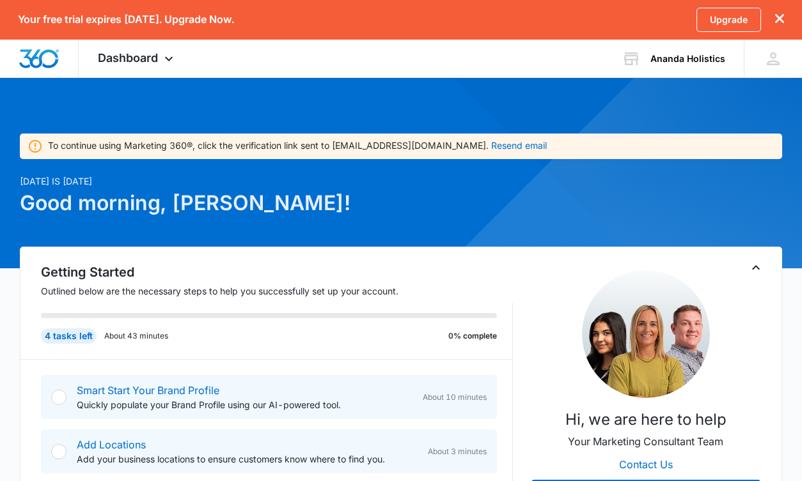  I want to click on p: Outlined below are the necessary steps to help you successfully set up your account., so click(276, 291).